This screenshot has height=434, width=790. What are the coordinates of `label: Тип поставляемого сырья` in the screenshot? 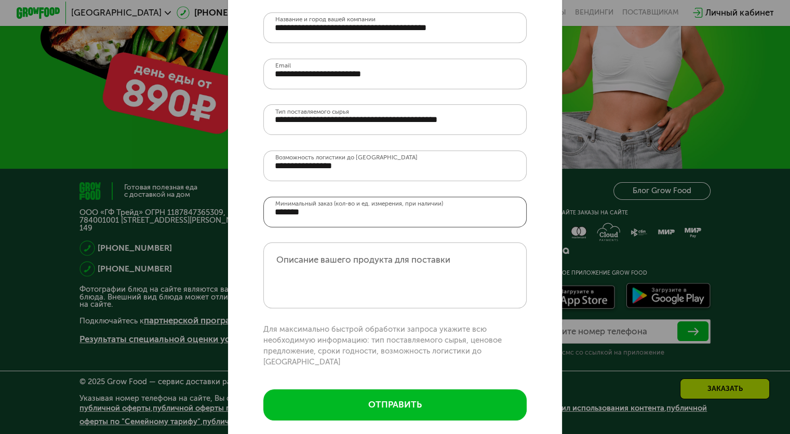 It's located at (312, 112).